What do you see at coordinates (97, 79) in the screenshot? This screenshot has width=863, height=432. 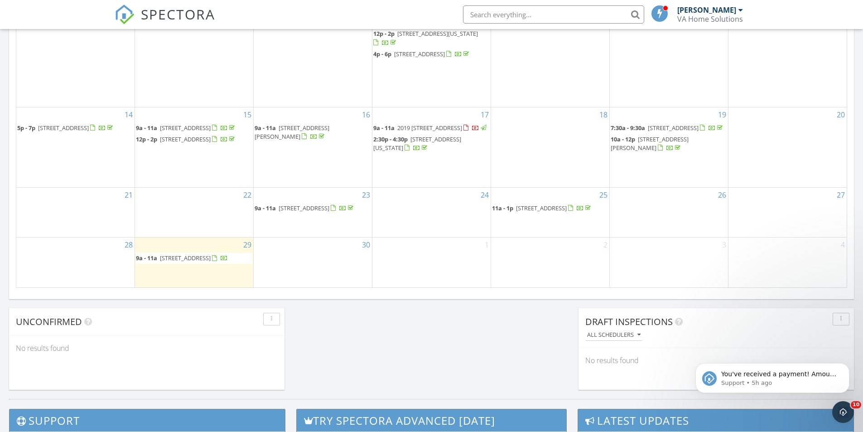 I see `span: You've received a payment! Amount $350.00 Fee $9.93 Net $340.07 Transaction # pi_3SCf6ZK7snlDGpRF...` at bounding box center [97, 79].